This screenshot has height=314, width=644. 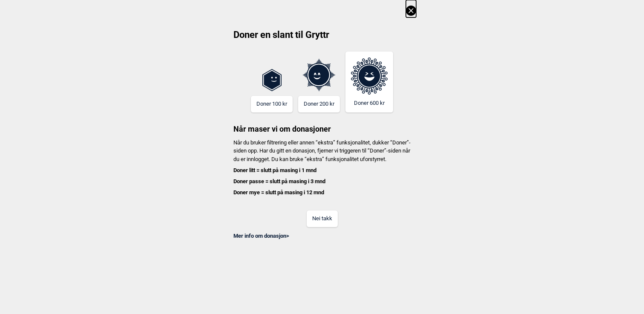 What do you see at coordinates (275, 170) in the screenshot?
I see `b: Doner litt = slutt på masing i 1 mnd` at bounding box center [275, 170].